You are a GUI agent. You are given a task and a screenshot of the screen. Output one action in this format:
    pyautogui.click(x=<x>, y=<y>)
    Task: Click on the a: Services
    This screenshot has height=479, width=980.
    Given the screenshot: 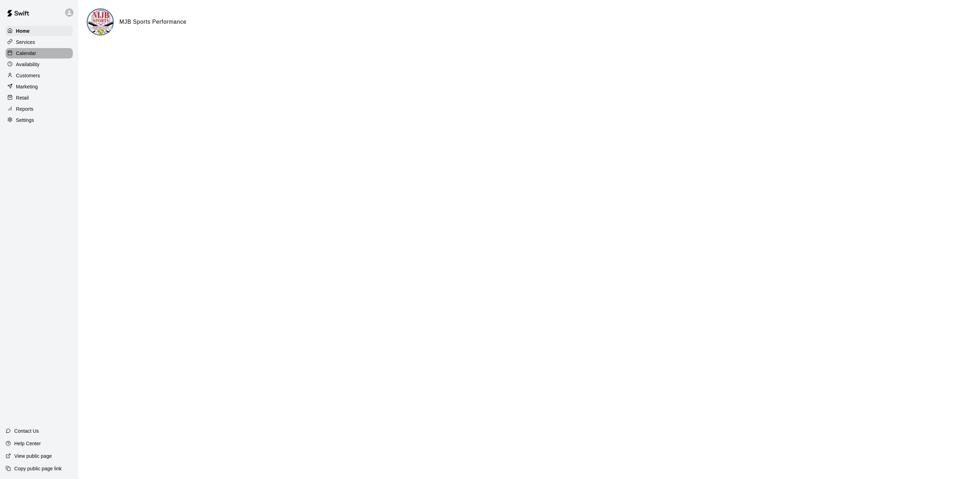 What is the action you would take?
    pyautogui.click(x=39, y=42)
    